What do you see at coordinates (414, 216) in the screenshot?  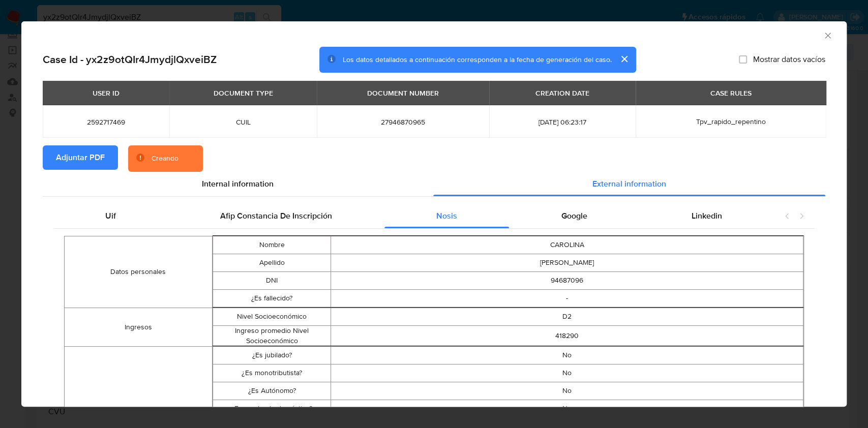 I see `div: Detailed external info` at bounding box center [414, 216].